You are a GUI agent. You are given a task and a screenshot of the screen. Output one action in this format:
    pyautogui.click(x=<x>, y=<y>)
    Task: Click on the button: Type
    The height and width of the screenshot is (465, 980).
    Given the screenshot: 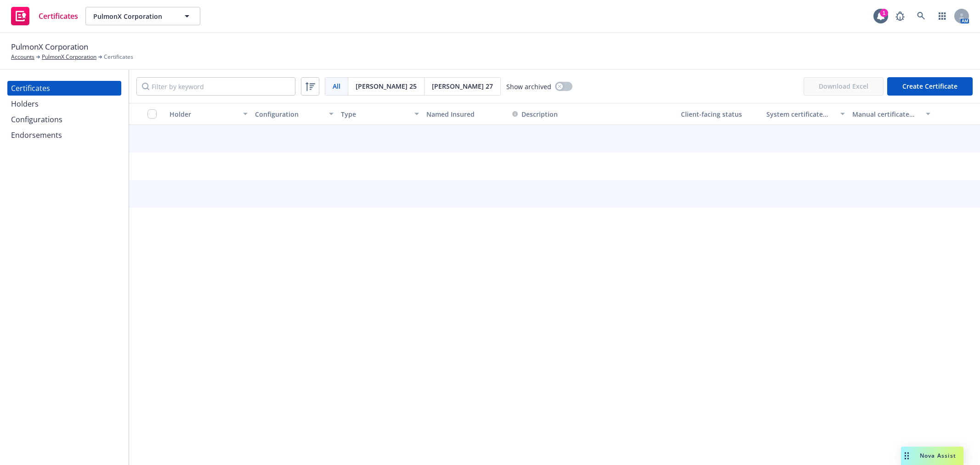 What is the action you would take?
    pyautogui.click(x=380, y=114)
    